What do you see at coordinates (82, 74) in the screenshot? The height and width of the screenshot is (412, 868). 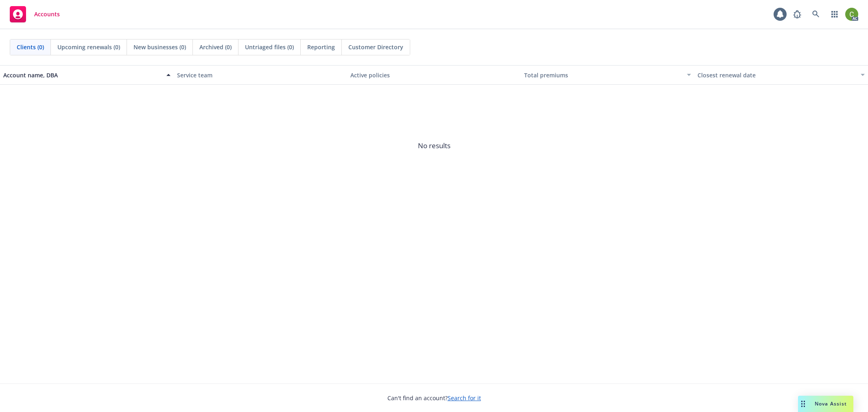 I see `div: Account name, DBA` at bounding box center [82, 74].